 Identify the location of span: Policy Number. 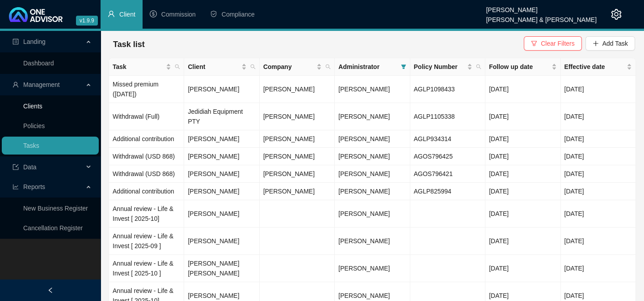
(439, 67).